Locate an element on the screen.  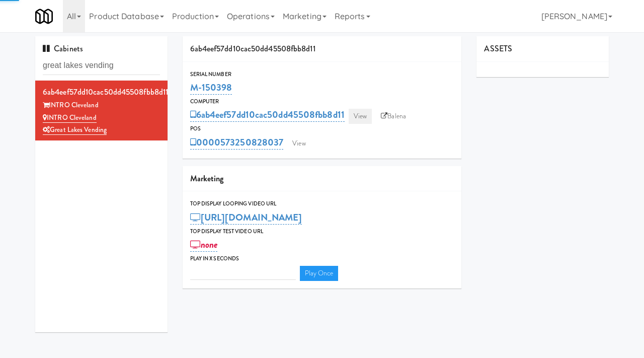
li: 6ab4eef57dd10cac50dd45508fbb8d11INTRO Cleveland INTRO ClevelandGreat Lakes Vending is located at coordinates (101, 110).